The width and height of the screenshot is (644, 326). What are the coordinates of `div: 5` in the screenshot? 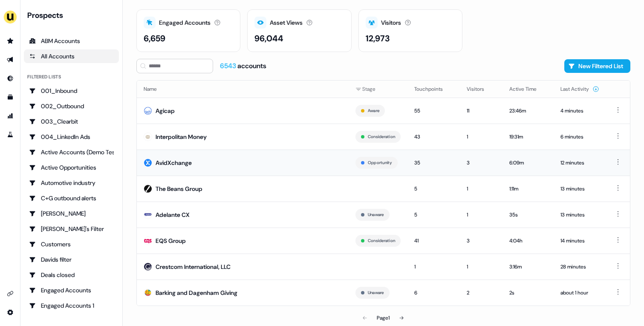 It's located at (433, 214).